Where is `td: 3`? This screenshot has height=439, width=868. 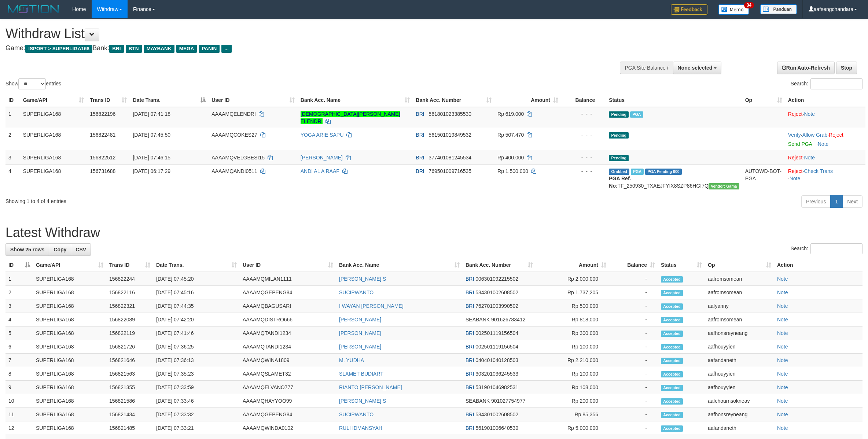 td: 3 is located at coordinates (13, 157).